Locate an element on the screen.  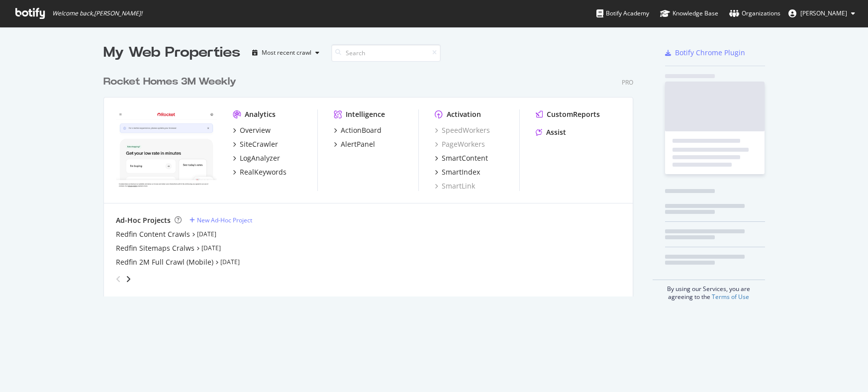
div: Ad-Hoc Projects is located at coordinates (144, 220).